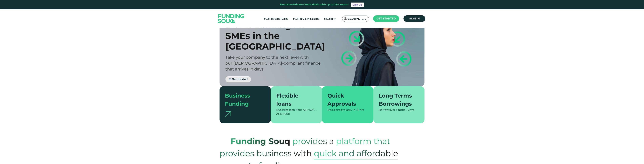  I want to click on span: quick and affordable, so click(356, 154).